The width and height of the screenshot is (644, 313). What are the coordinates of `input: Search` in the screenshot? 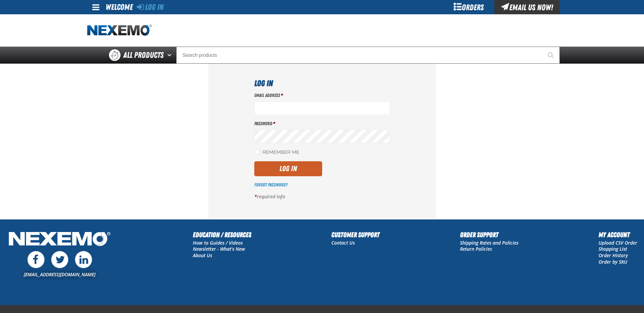 It's located at (368, 55).